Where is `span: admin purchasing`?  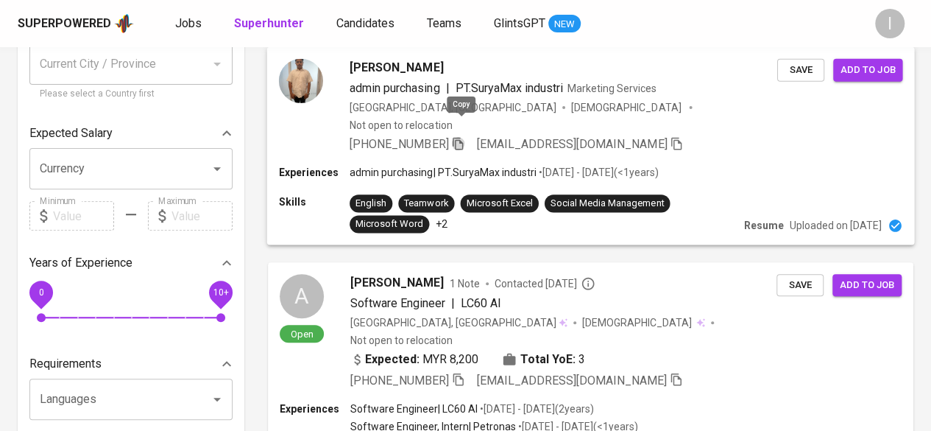
span: admin purchasing is located at coordinates (395, 87).